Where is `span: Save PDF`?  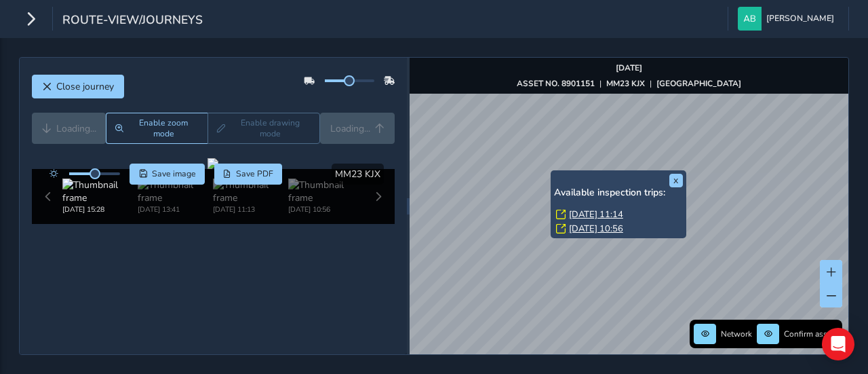 span: Save PDF is located at coordinates (254, 174).